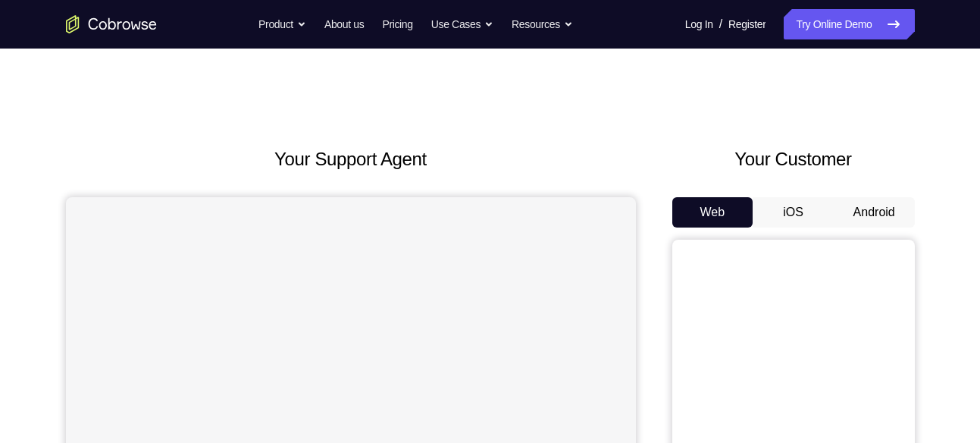 This screenshot has height=443, width=980. What do you see at coordinates (699, 25) in the screenshot?
I see `a: Log In` at bounding box center [699, 25].